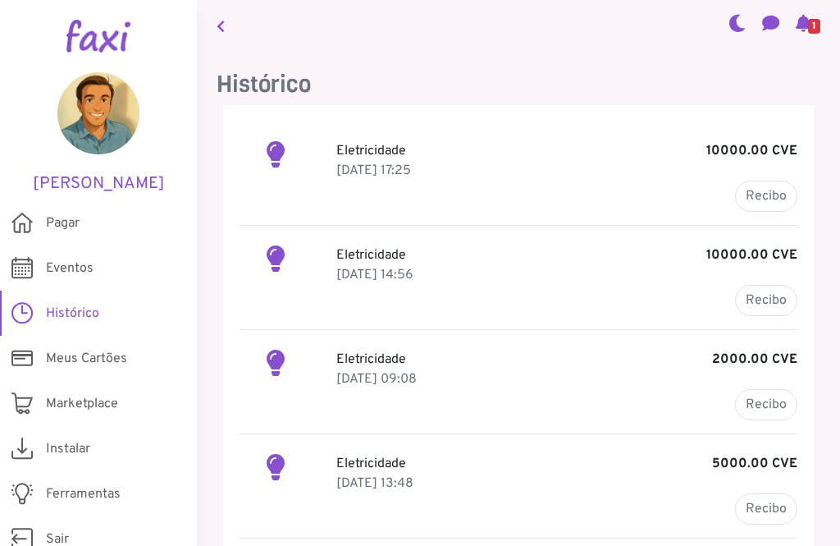 The width and height of the screenshot is (840, 546). I want to click on b: 2000.00 CVE, so click(755, 359).